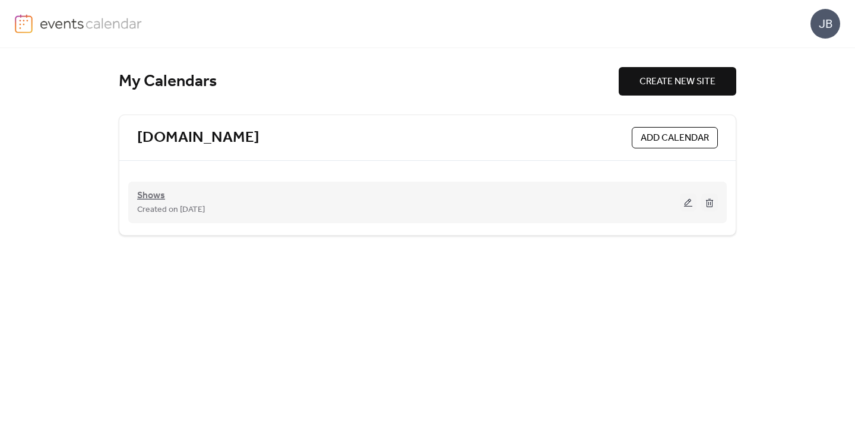  Describe the element at coordinates (24, 24) in the screenshot. I see `img: logo` at that location.